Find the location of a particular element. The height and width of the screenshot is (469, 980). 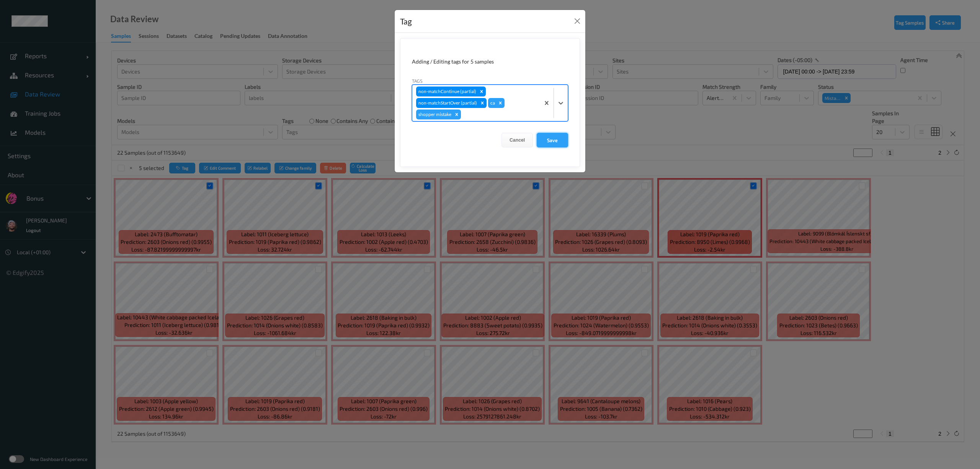

div: Remove ca is located at coordinates (500, 103).